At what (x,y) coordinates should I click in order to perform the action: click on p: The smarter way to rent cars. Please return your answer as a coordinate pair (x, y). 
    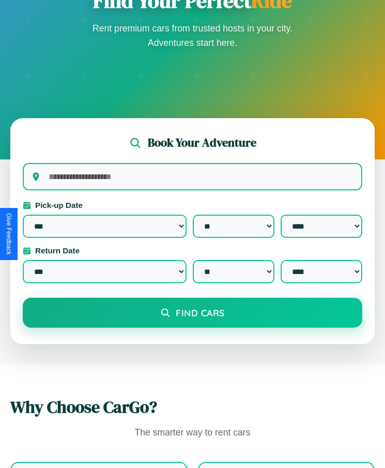
    Looking at the image, I should click on (192, 433).